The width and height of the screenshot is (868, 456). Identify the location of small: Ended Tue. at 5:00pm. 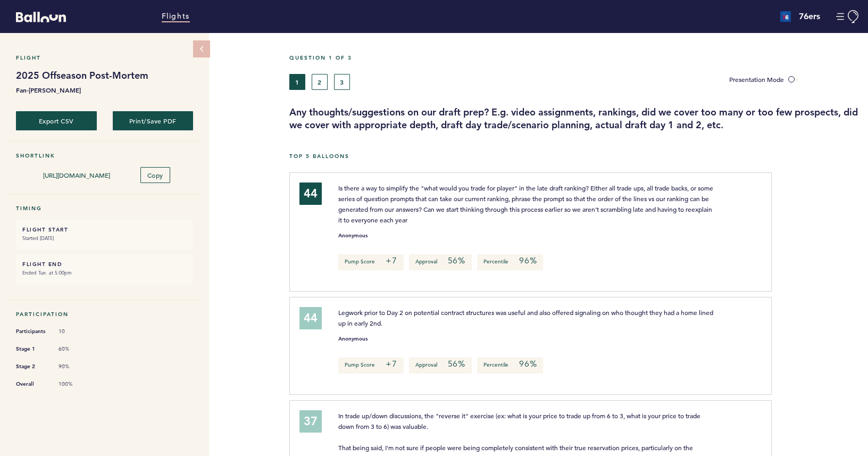
(104, 273).